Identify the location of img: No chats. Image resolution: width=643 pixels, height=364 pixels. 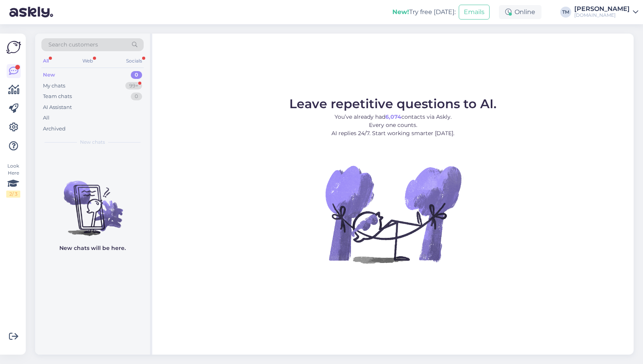
(93, 202).